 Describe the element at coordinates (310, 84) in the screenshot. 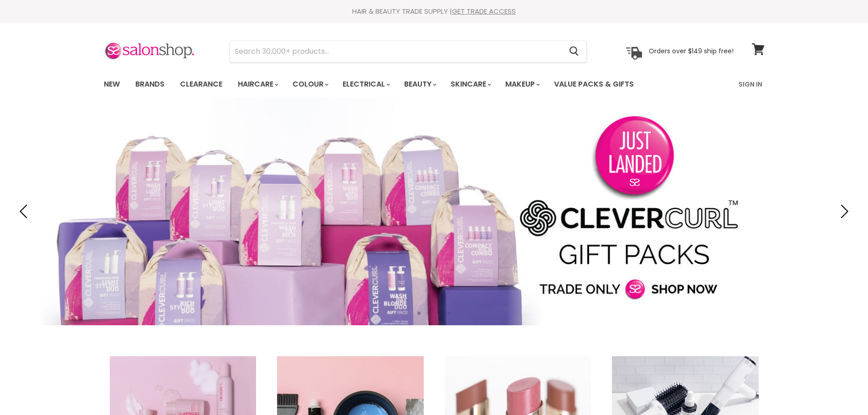

I see `a: Colour` at that location.